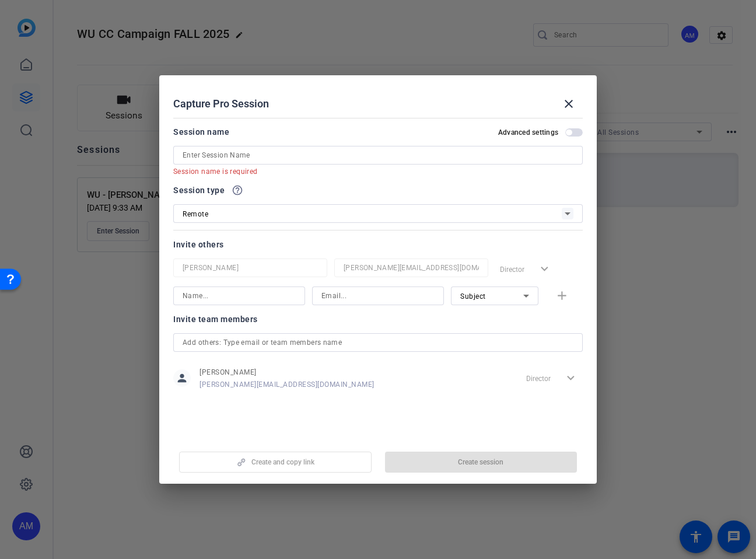 This screenshot has height=559, width=756. Describe the element at coordinates (373, 171) in the screenshot. I see `mat-error: Session name is required` at that location.